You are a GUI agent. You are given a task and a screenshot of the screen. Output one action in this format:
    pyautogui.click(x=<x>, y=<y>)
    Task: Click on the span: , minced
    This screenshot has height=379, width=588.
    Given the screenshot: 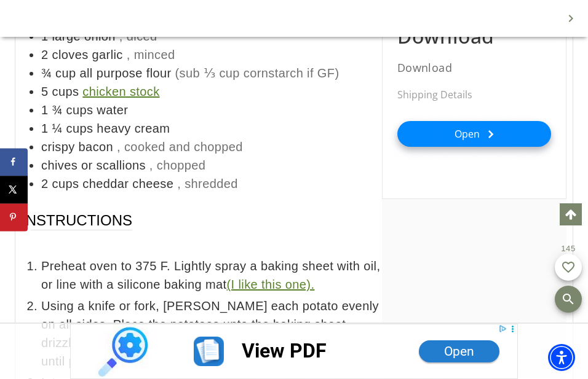 What is the action you would take?
    pyautogui.click(x=150, y=55)
    